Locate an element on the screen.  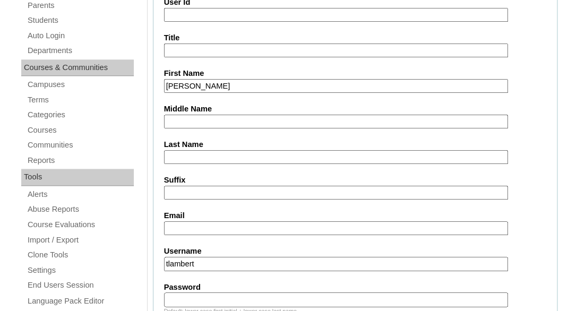
a: End Users Session is located at coordinates (80, 285).